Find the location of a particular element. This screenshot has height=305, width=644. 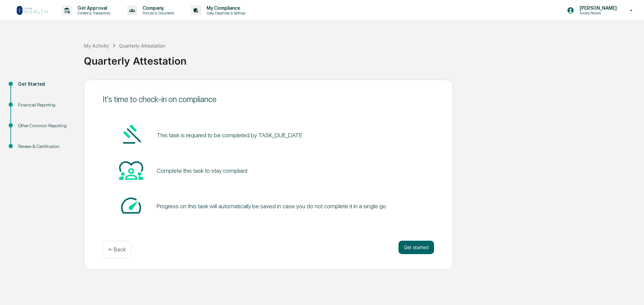

img: logo is located at coordinates (32, 10).